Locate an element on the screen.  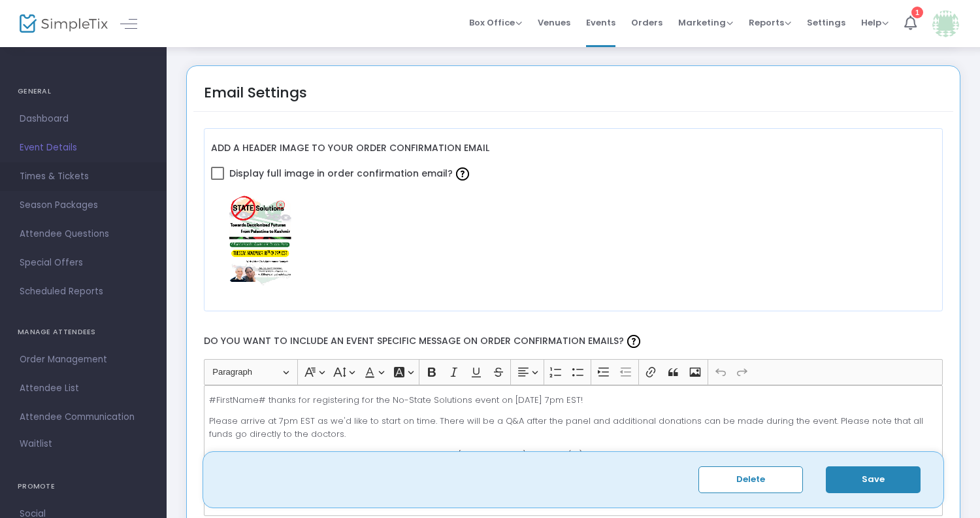
span: Display full image in order confirmation email? is located at coordinates (351, 173).